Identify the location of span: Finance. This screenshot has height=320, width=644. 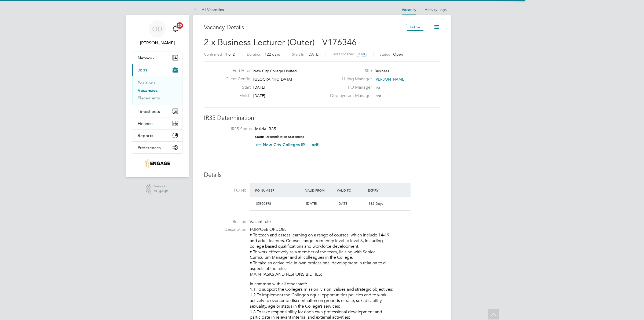
(145, 123).